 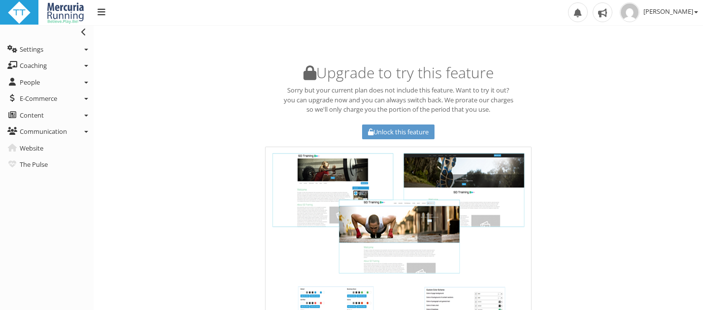 What do you see at coordinates (43, 132) in the screenshot?
I see `span: Communication` at bounding box center [43, 132].